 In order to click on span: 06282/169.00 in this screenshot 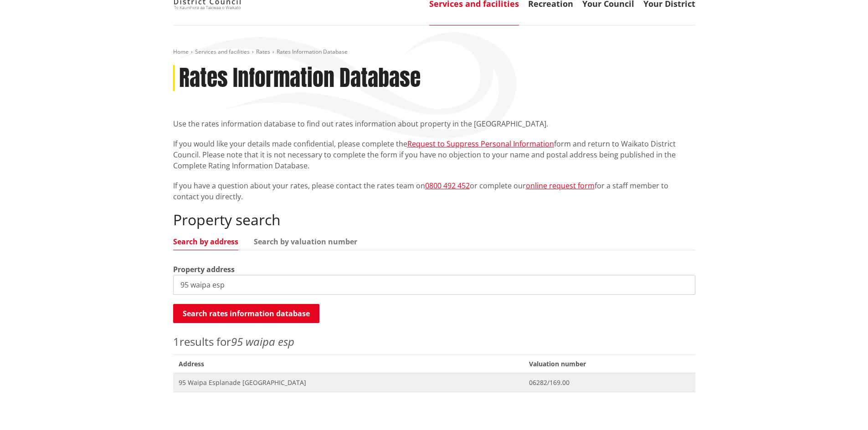, I will do `click(609, 383)`.